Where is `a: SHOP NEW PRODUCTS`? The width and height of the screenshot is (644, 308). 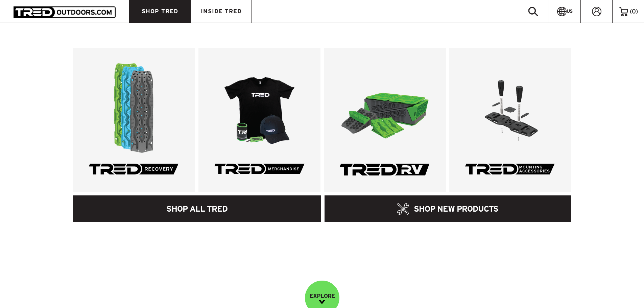 a: SHOP NEW PRODUCTS is located at coordinates (447, 209).